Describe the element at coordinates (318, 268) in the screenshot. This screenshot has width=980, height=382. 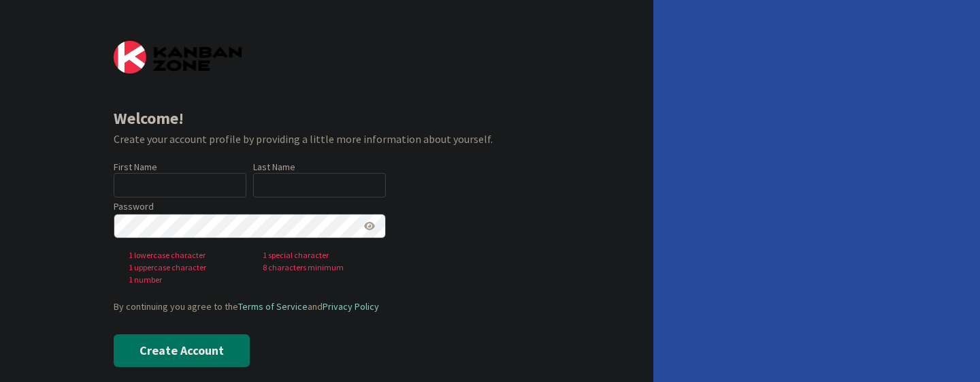
I see `span: 8 characters minimum` at that location.